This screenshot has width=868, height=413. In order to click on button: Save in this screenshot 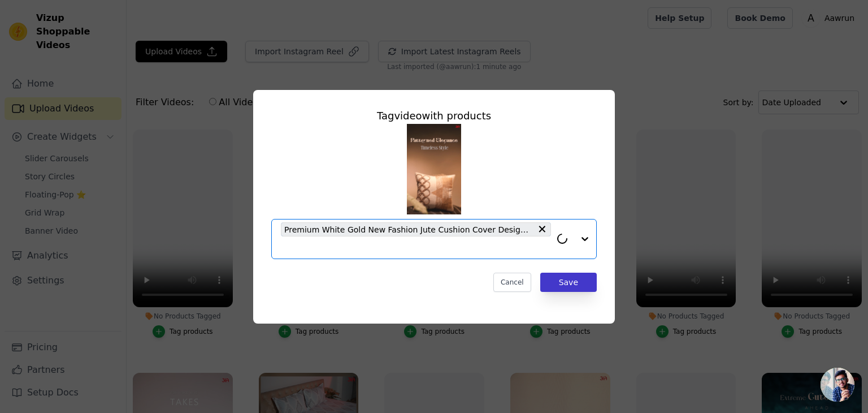, I will do `click(568, 282)`.